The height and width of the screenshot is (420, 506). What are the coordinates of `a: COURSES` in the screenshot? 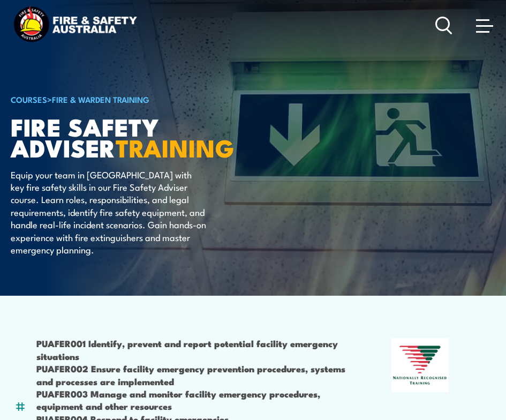 It's located at (29, 99).